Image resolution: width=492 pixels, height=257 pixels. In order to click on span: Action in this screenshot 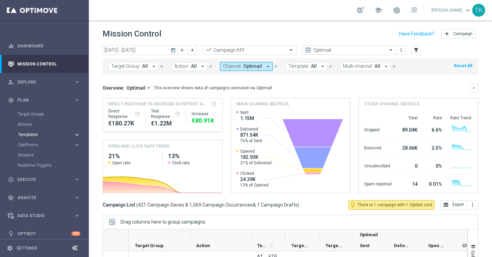, I will do `click(203, 246)`.